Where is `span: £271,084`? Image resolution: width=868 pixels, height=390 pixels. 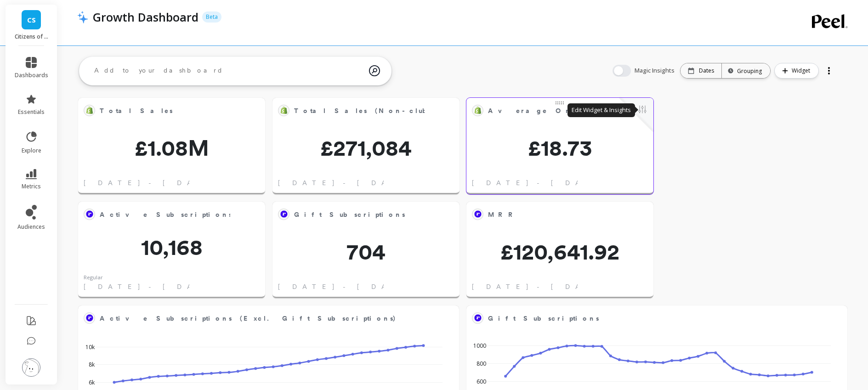 span: £271,084 is located at coordinates (366, 148).